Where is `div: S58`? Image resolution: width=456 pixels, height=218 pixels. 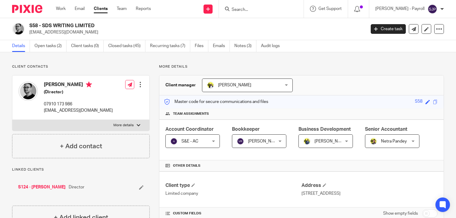 div: S58 is located at coordinates (419, 102).